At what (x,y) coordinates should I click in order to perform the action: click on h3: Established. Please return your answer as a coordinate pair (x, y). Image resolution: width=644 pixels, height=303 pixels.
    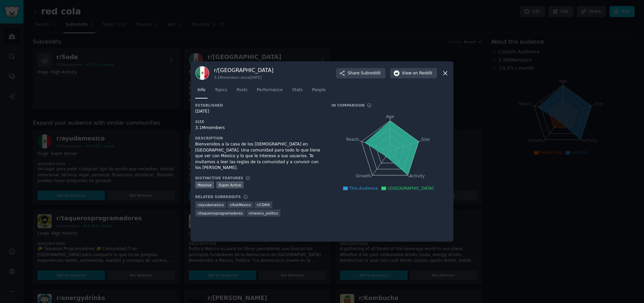
    Looking at the image, I should click on (259, 105).